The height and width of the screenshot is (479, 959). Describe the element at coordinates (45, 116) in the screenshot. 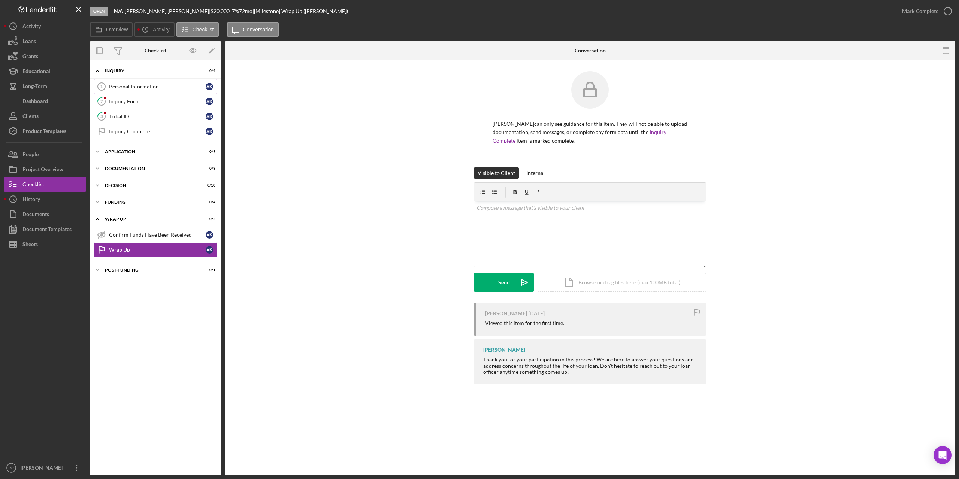

I see `button: Clients` at that location.